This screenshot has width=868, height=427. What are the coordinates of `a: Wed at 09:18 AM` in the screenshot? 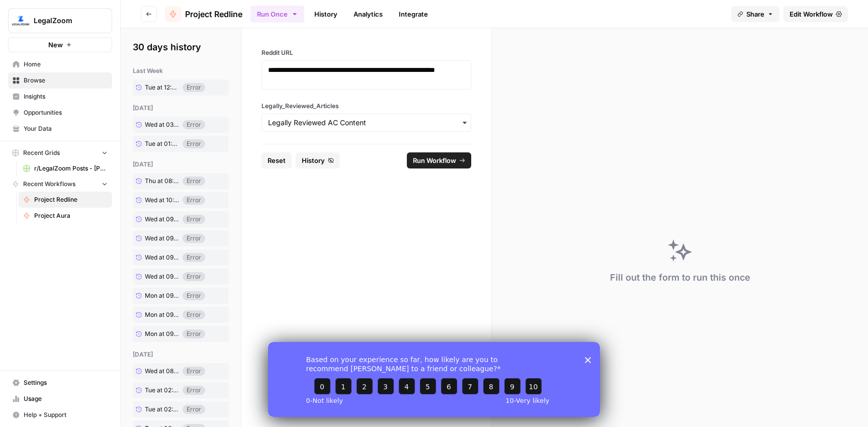 It's located at (157, 258).